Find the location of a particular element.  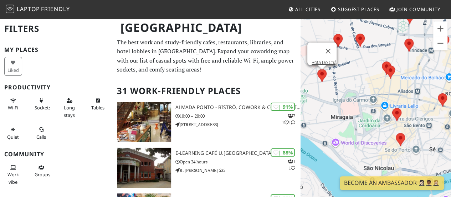

span: Suggest Places is located at coordinates (359, 9).